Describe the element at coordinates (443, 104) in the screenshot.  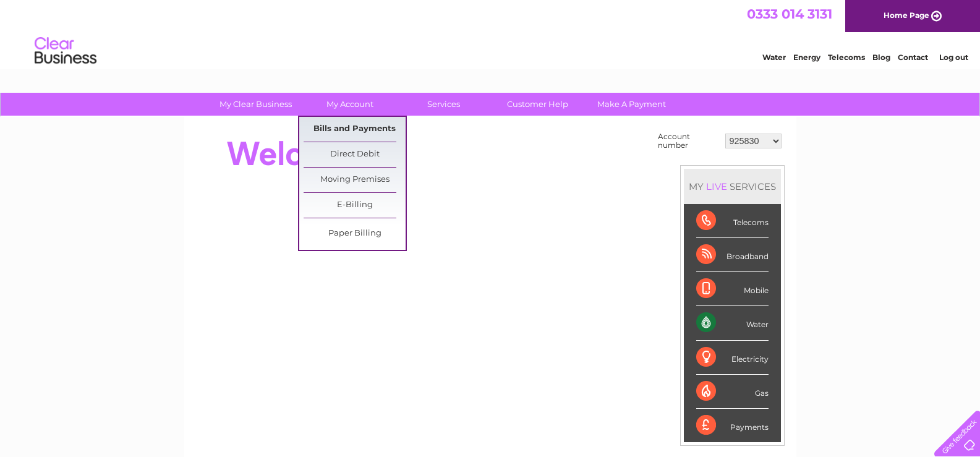
I see `a: Services` at that location.